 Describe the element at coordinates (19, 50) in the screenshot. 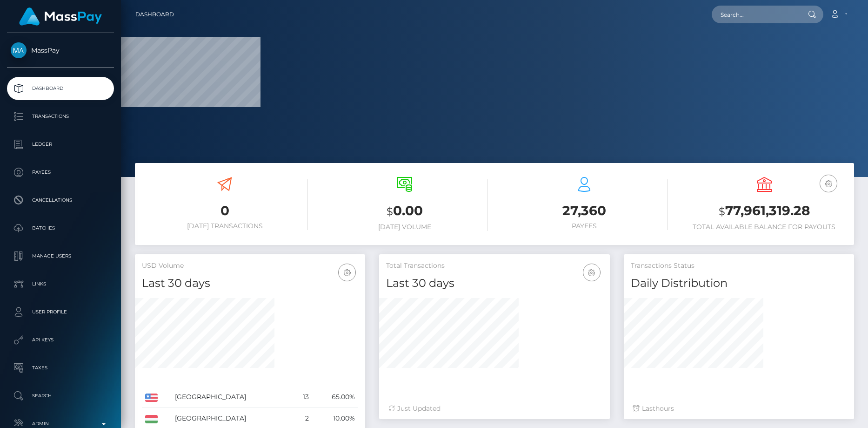

I see `img: MassPay` at that location.